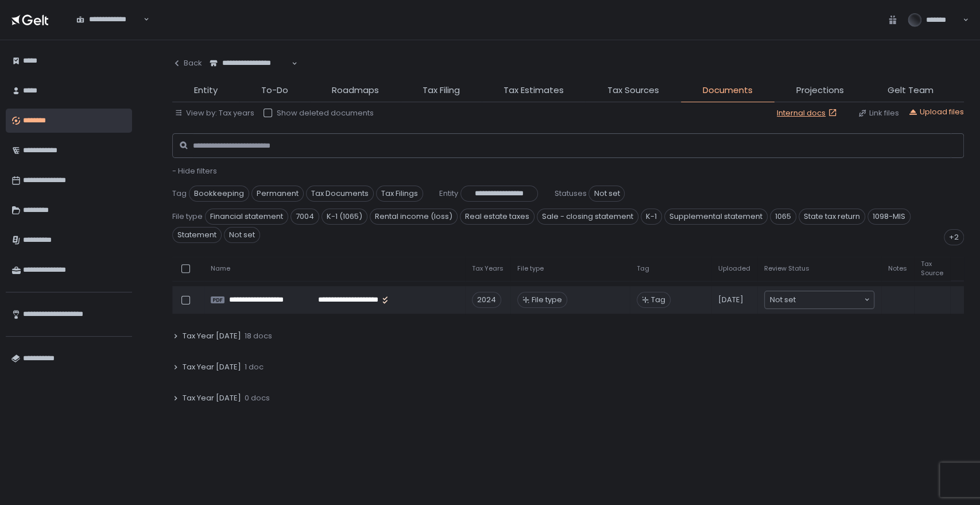 This screenshot has width=980, height=505. Describe the element at coordinates (257, 398) in the screenshot. I see `span: 0 docs` at that location.